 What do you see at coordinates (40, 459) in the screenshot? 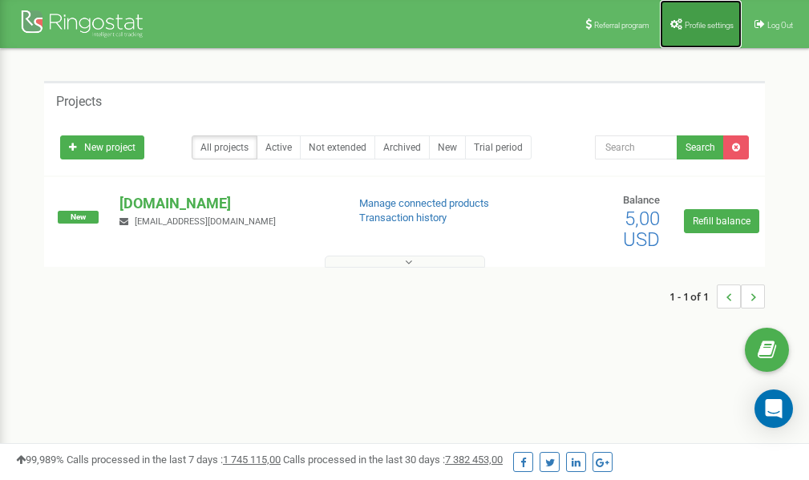
I see `span: 99,989%` at bounding box center [40, 459].